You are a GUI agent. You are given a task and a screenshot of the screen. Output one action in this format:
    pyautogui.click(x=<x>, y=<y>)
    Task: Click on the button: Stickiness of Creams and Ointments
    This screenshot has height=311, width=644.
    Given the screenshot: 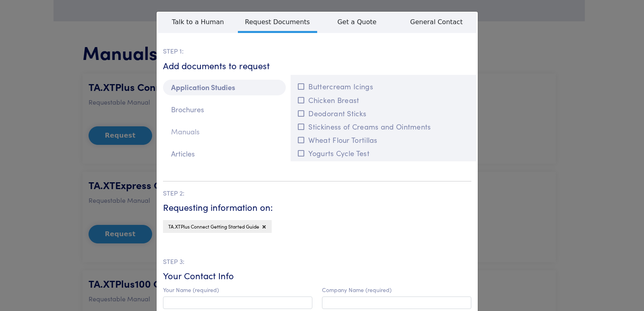 What is the action you would take?
    pyautogui.click(x=383, y=126)
    